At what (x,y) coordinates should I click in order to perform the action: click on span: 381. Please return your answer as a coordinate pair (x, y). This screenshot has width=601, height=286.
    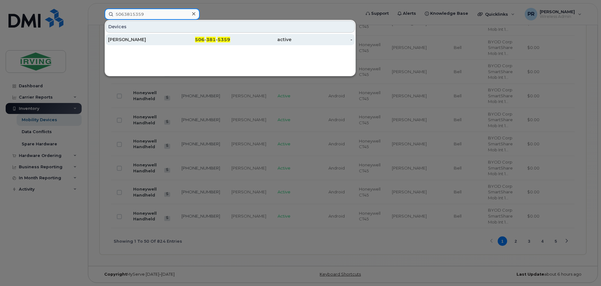
    Looking at the image, I should click on (211, 40).